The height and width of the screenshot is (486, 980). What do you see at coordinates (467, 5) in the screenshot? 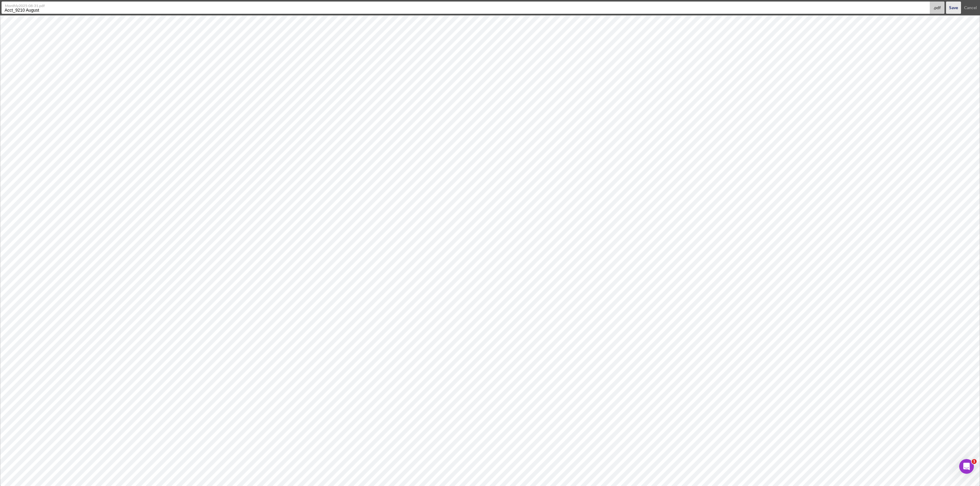
I see `label: Monthly2025-08-31.pdf` at bounding box center [467, 5].